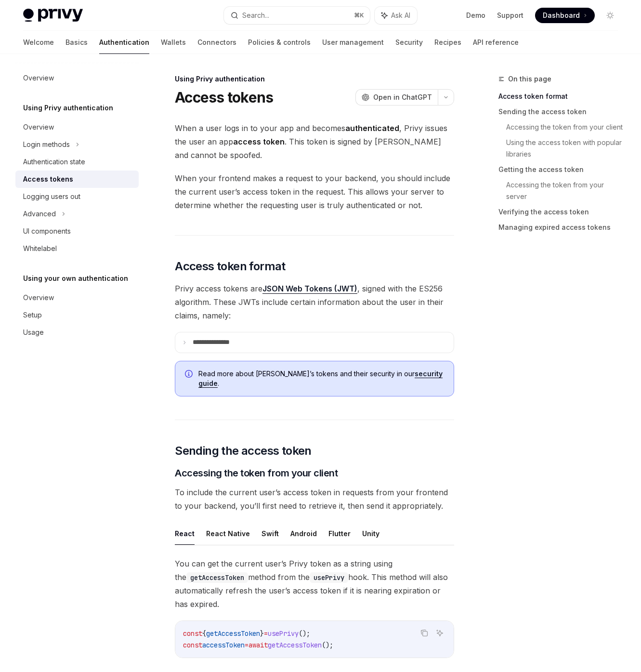 This screenshot has height=672, width=641. Describe the element at coordinates (77, 162) in the screenshot. I see `a: Authentication state` at that location.